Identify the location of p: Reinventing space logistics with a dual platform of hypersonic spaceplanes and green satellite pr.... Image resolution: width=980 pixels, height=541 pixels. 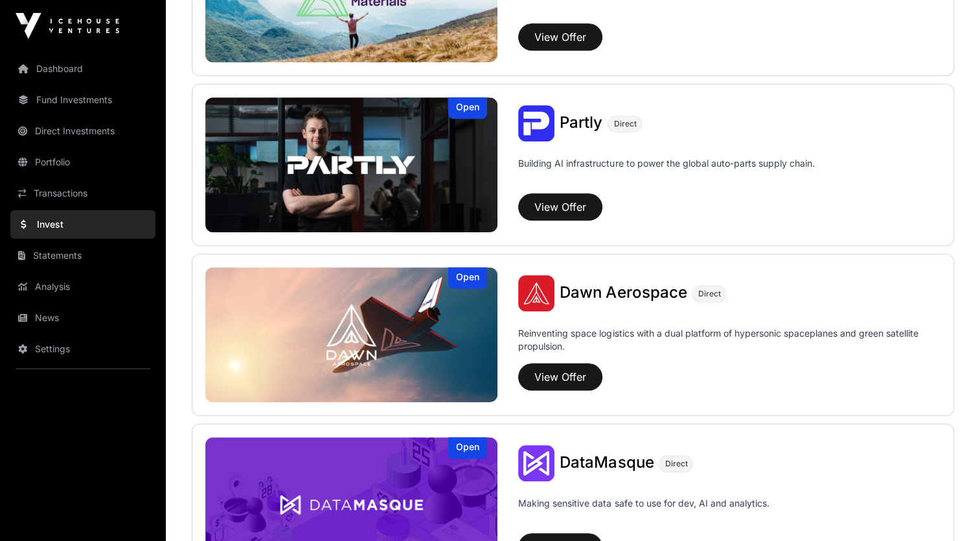
(729, 342).